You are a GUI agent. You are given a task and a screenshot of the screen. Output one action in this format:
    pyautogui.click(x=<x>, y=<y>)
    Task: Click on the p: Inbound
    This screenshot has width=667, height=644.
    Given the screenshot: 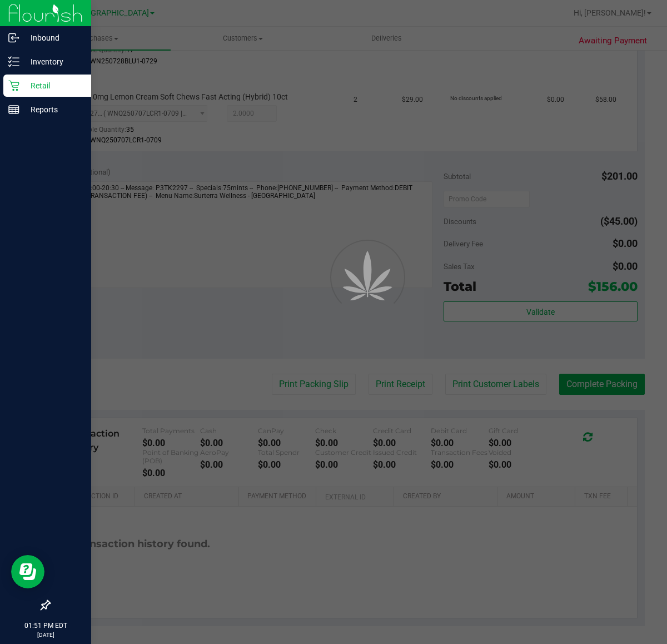 What is the action you would take?
    pyautogui.click(x=52, y=38)
    